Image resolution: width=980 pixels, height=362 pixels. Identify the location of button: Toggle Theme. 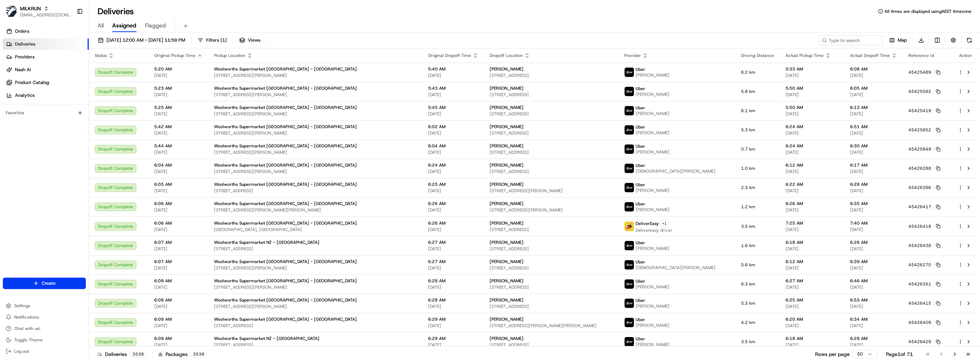
(44, 340).